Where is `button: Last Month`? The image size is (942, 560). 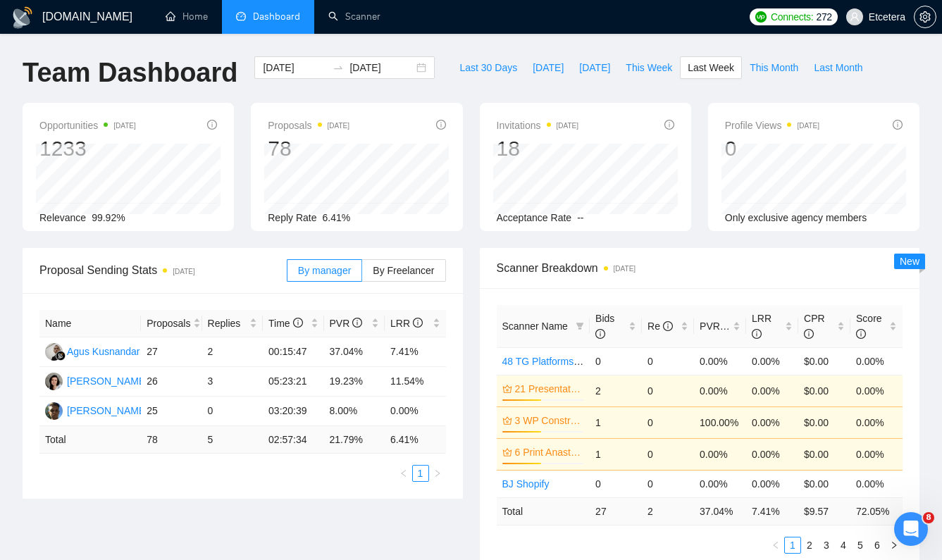
button: Last Month is located at coordinates (838, 68).